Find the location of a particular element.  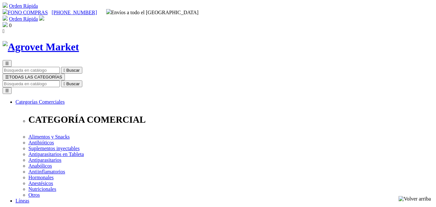

a: Hormonales is located at coordinates (41, 177).